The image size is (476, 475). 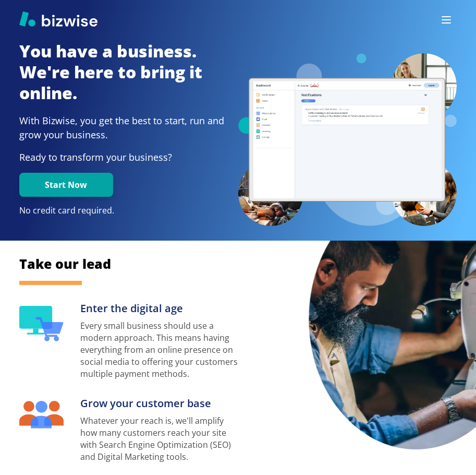 I want to click on img: Bizwise Logo, so click(x=59, y=19).